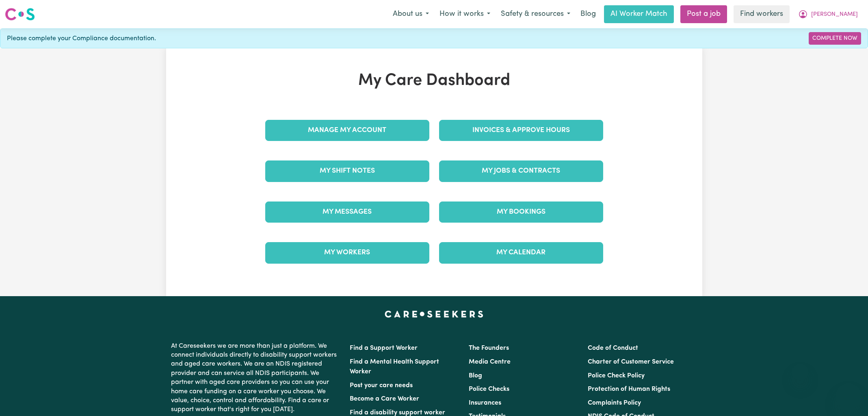  I want to click on a: My Messages, so click(347, 212).